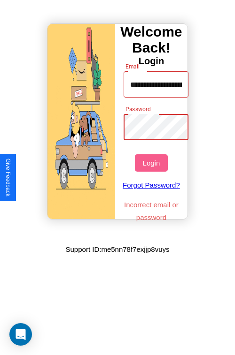 This screenshot has height=355, width=235. What do you see at coordinates (117, 249) in the screenshot?
I see `p: Support ID: me5nn78f7exjjp8vuys` at bounding box center [117, 249].